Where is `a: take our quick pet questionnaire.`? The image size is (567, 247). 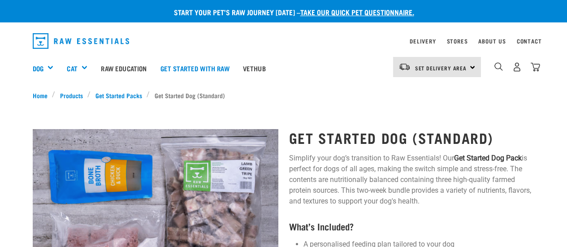
a: take our quick pet questionnaire. is located at coordinates (357, 12).